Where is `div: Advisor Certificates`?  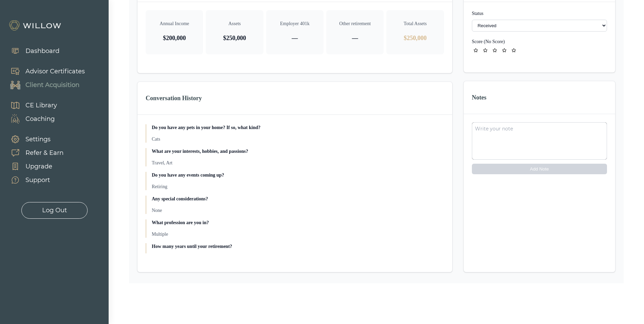 div: Advisor Certificates is located at coordinates (55, 71).